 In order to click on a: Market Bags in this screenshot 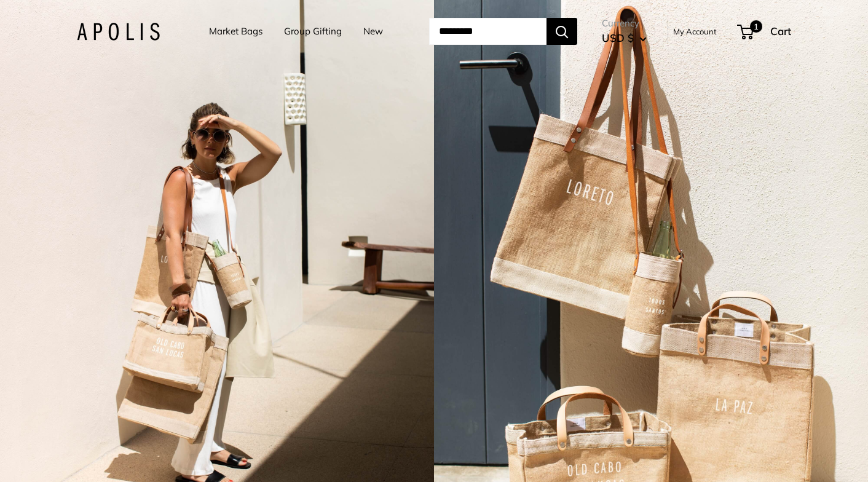, I will do `click(235, 31)`.